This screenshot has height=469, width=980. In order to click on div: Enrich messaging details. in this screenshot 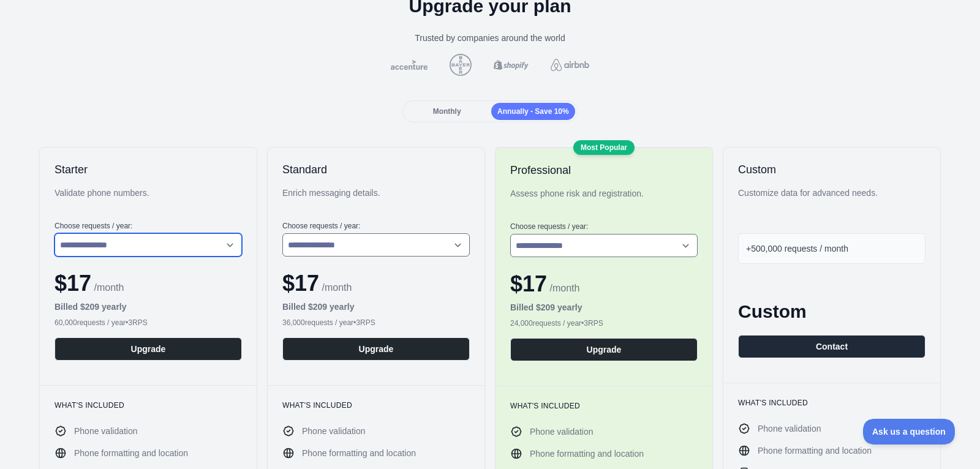, I will do `click(376, 199)`.